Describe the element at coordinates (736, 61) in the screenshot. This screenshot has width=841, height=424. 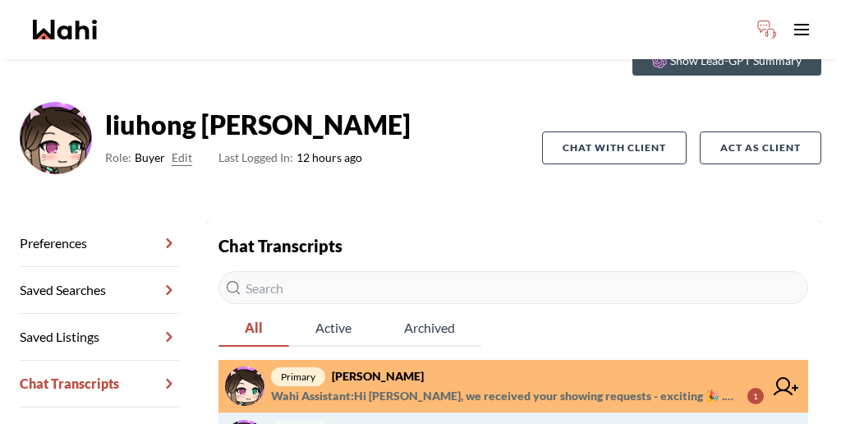
I see `p: Show Lead-GPT Summary` at that location.